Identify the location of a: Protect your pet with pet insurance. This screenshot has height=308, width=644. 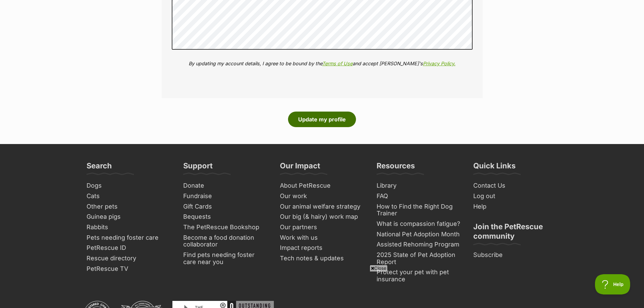
(419, 275).